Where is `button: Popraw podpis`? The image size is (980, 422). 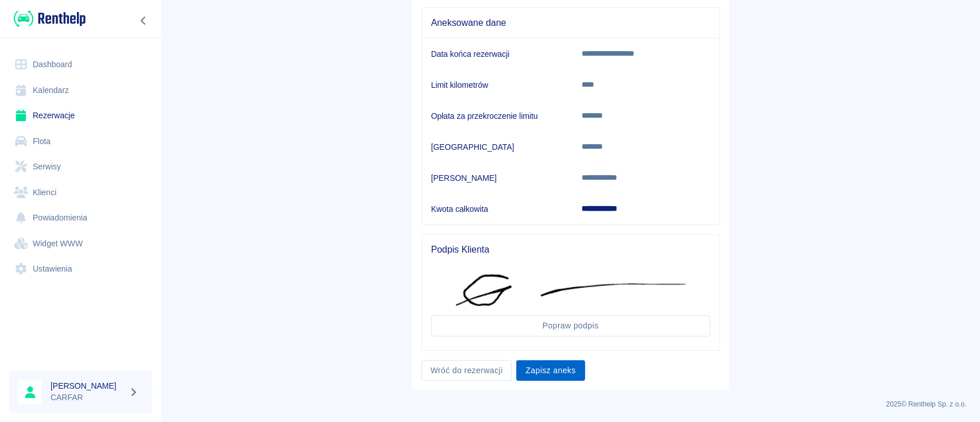 button: Popraw podpis is located at coordinates (571, 325).